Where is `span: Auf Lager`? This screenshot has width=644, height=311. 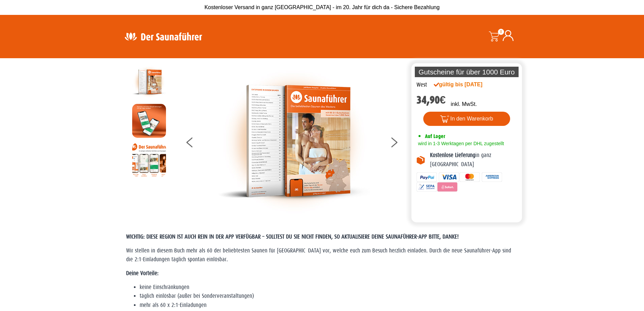 span: Auf Lager is located at coordinates (435, 136).